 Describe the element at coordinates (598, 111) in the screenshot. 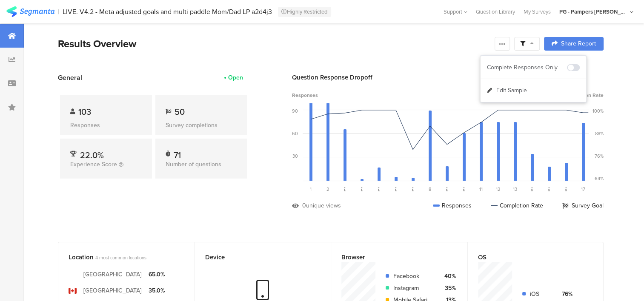

I see `div: 100%` at that location.